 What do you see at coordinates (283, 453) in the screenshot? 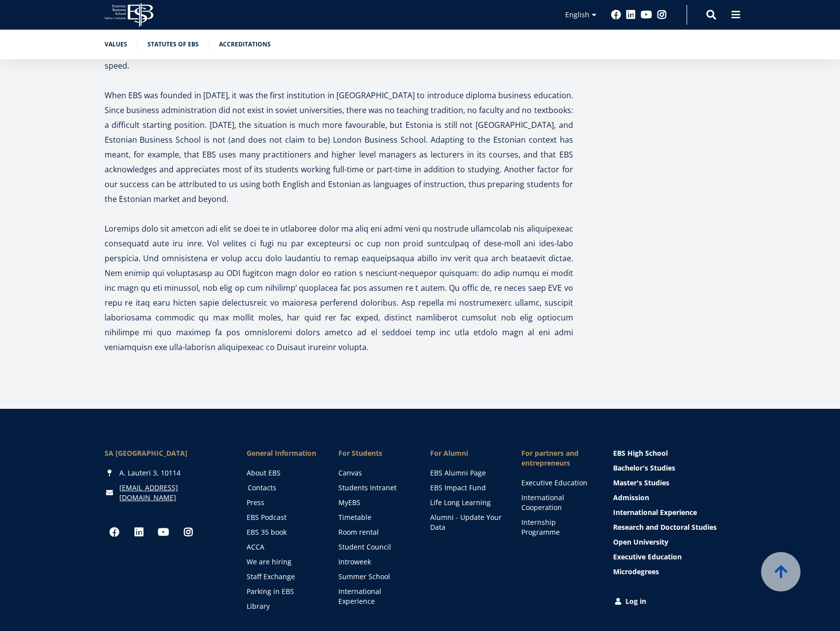
I see `span: General Information` at bounding box center [283, 453].